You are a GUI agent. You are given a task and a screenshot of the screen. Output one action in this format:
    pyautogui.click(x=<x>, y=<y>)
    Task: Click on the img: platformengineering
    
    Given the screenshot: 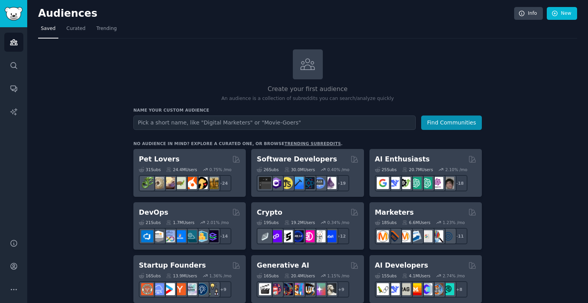 What is the action you would take?
    pyautogui.click(x=190, y=236)
    